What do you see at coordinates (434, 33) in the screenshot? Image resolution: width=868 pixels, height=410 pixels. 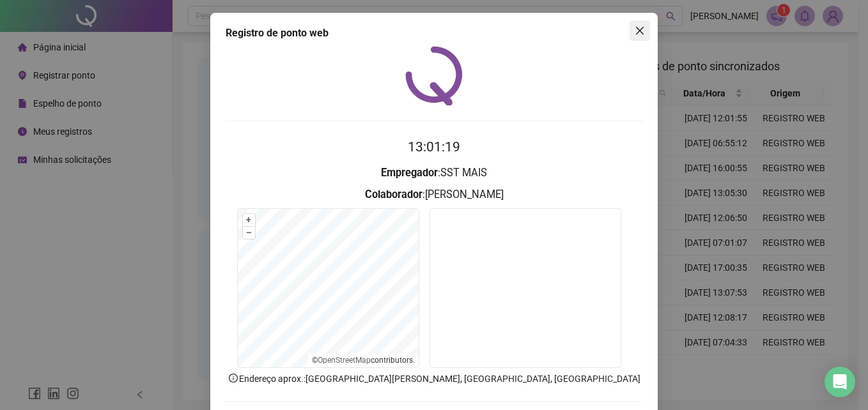 I see `div: Registro de ponto web` at bounding box center [434, 33].